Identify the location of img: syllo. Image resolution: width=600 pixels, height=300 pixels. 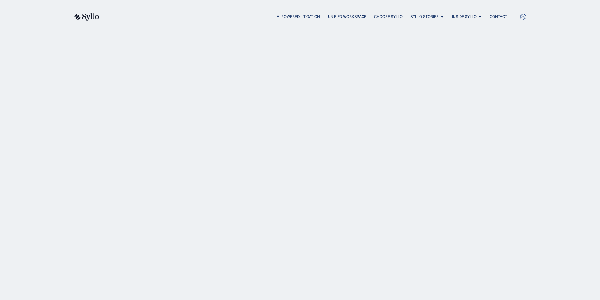
(86, 17).